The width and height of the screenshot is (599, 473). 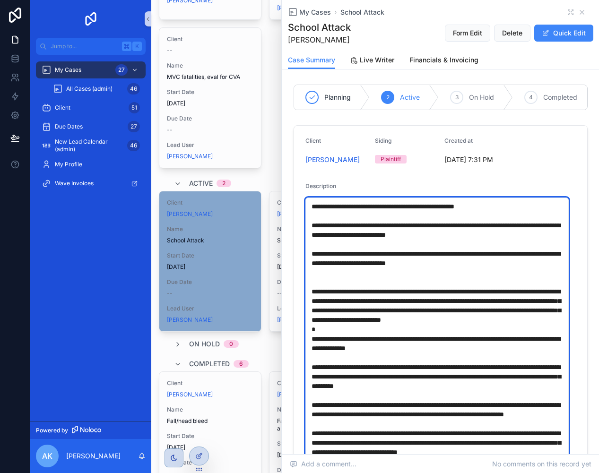 What do you see at coordinates (91, 127) in the screenshot?
I see `a: Due Dates27` at bounding box center [91, 127].